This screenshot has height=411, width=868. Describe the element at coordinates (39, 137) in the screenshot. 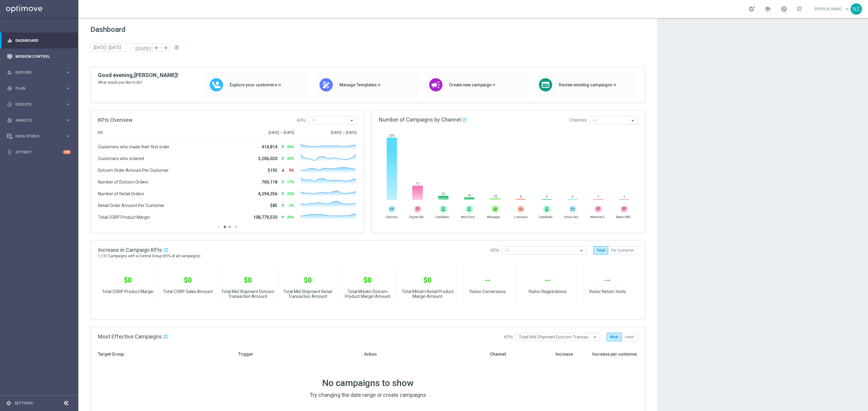

I see `div: Data Studio keyboard_arrow_right` at that location.